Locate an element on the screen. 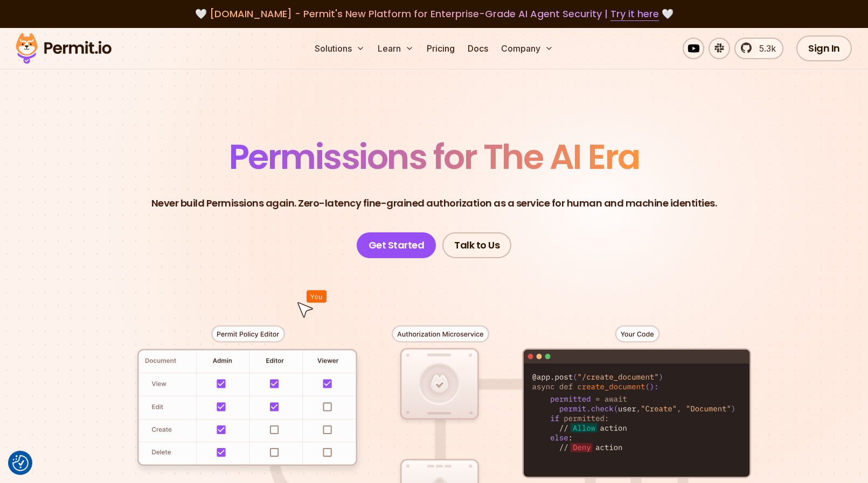  a: Talk to Us is located at coordinates (477, 245).